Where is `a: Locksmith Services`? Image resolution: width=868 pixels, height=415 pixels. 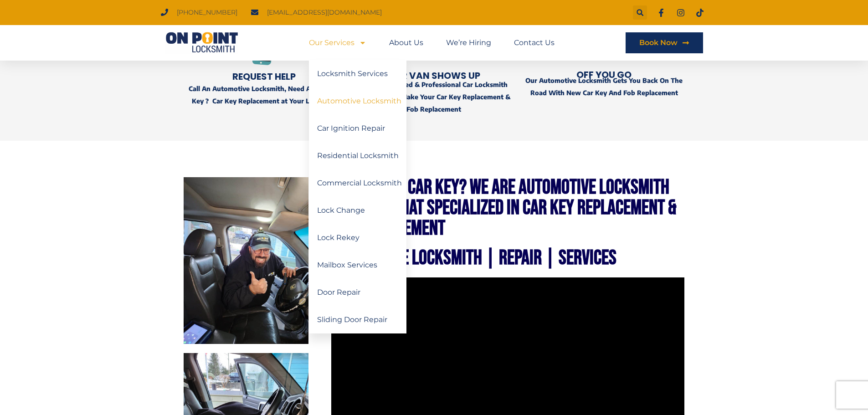 a: Locksmith Services is located at coordinates (357, 74).